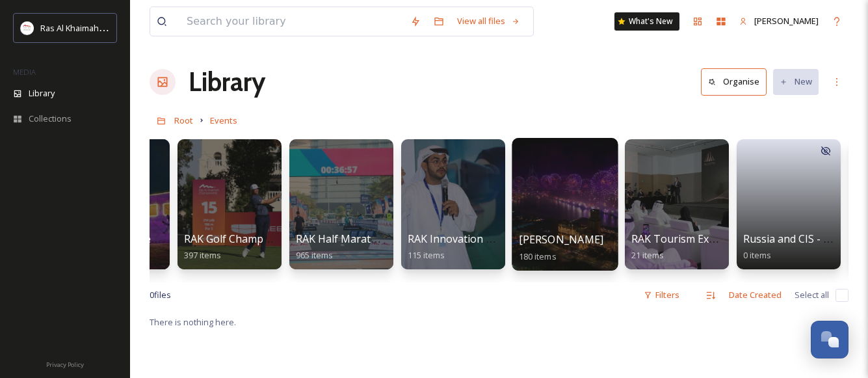 Image resolution: width=868 pixels, height=378 pixels. I want to click on span: RAK Tourism Excellence Awards, so click(708, 239).